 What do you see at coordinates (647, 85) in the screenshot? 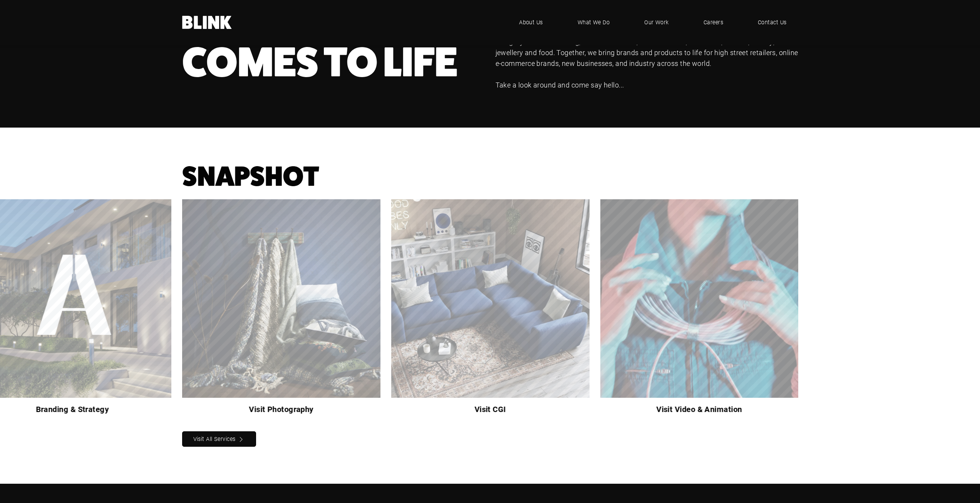
I see `p: Take a look around and come say hello...` at bounding box center [647, 85].